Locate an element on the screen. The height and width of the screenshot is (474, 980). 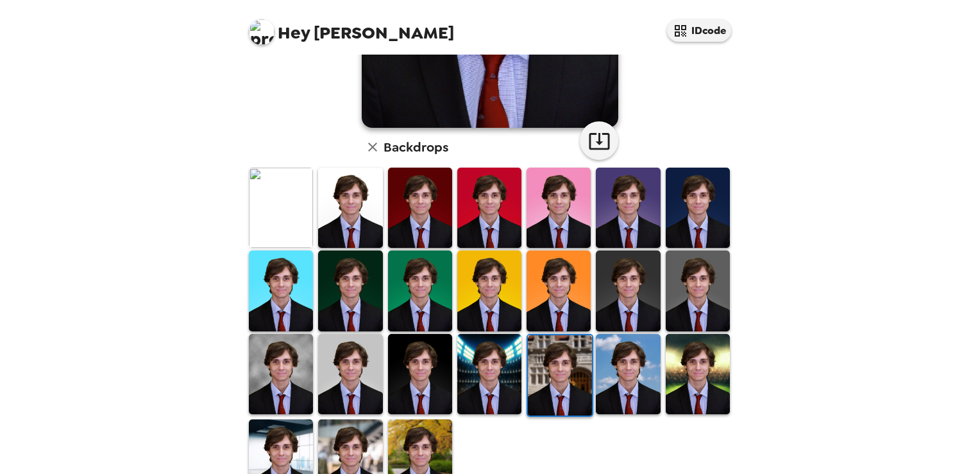
img: Original is located at coordinates (281, 207).